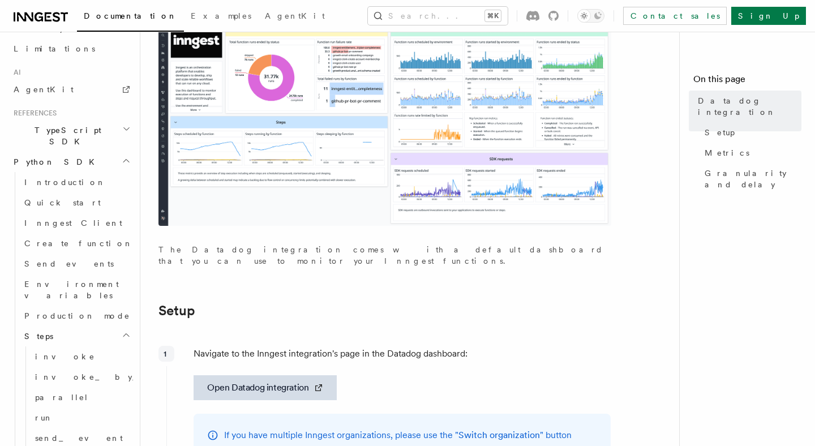 The image size is (815, 446). Describe the element at coordinates (438, 16) in the screenshot. I see `button: Search...⌘K` at that location.